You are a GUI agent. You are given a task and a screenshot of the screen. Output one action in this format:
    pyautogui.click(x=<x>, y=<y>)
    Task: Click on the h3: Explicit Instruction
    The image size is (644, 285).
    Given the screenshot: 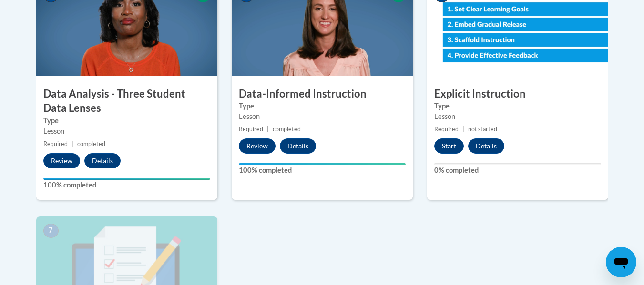 What is the action you would take?
    pyautogui.click(x=517, y=94)
    